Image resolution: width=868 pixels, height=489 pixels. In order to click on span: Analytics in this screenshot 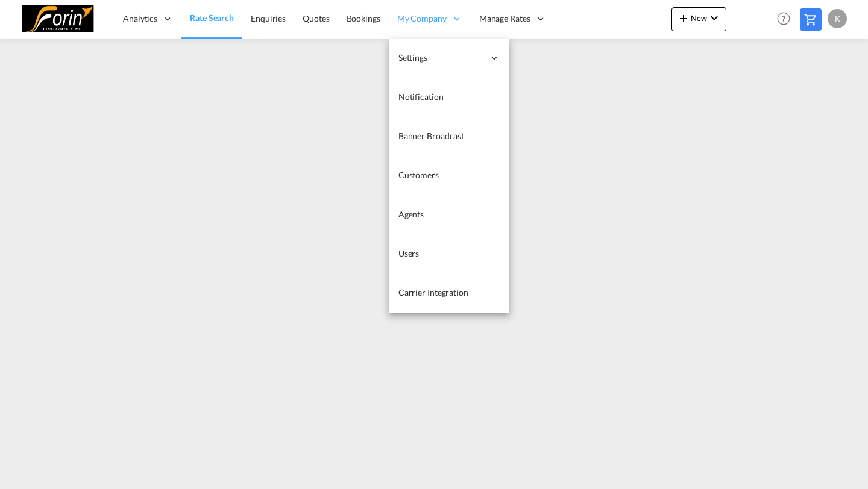, I will do `click(140, 19)`.